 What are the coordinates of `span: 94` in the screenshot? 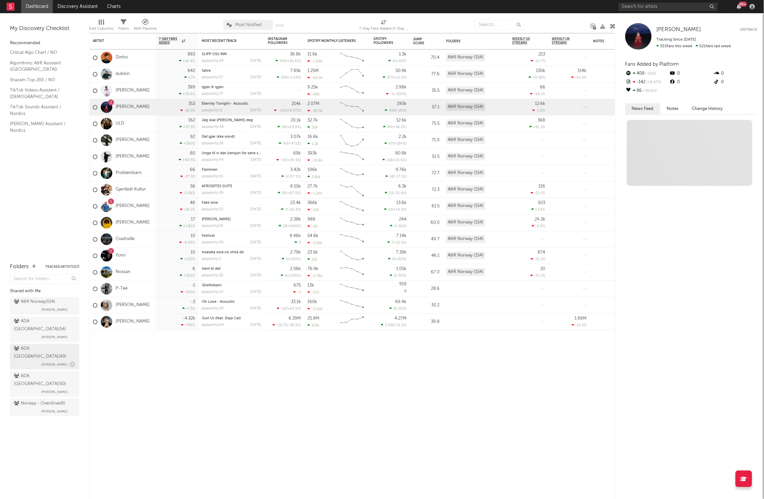 It's located at (390, 127).